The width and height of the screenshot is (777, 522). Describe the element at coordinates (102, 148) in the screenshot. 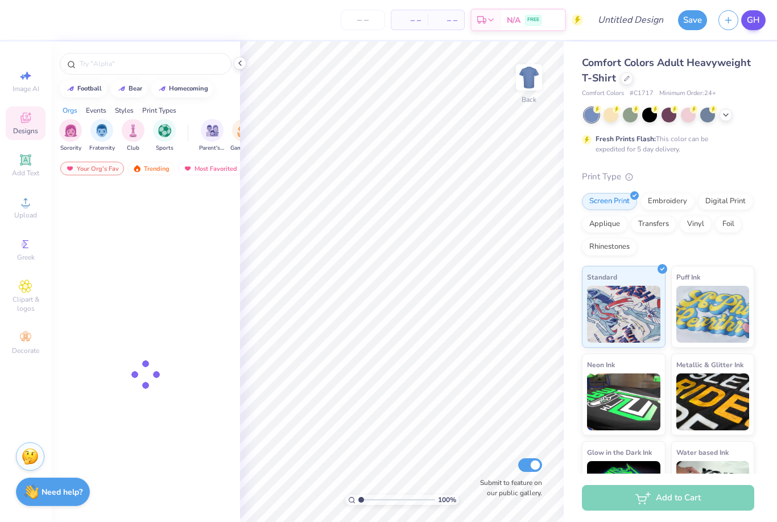

I see `span: Fraternity` at that location.